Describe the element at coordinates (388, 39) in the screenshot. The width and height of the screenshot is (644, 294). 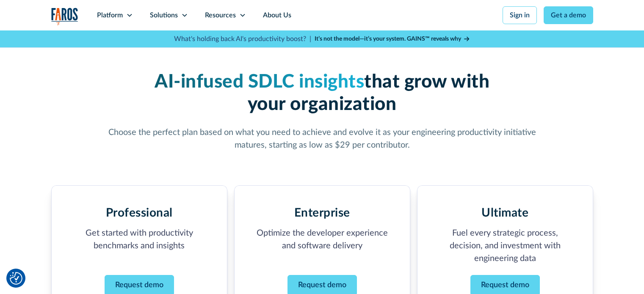
I see `strong: It’s not the model—it’s your system. GAINS™ reveals why` at that location.